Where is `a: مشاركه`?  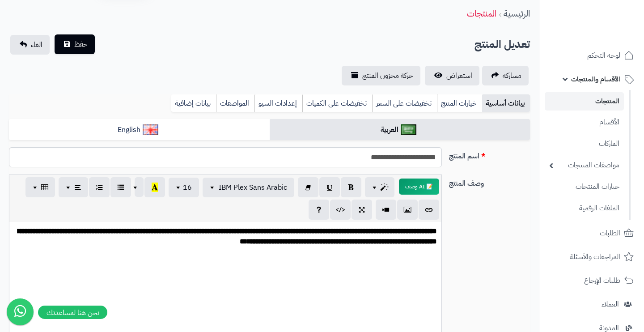
a: مشاركه is located at coordinates (505, 75).